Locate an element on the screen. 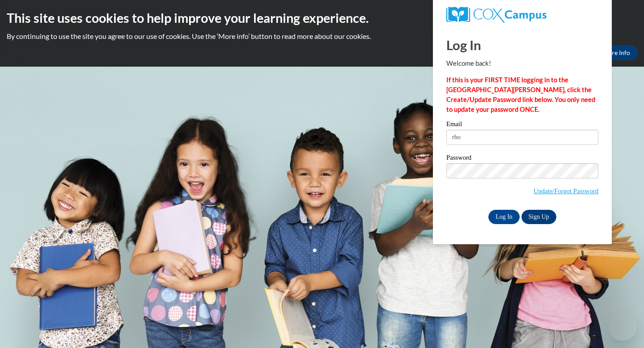 The image size is (644, 348). a: Update/Forgot Password is located at coordinates (566, 191).